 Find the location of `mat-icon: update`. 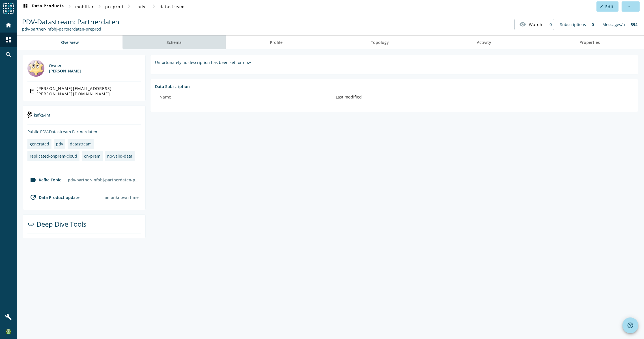

mat-icon: update is located at coordinates (33, 197).